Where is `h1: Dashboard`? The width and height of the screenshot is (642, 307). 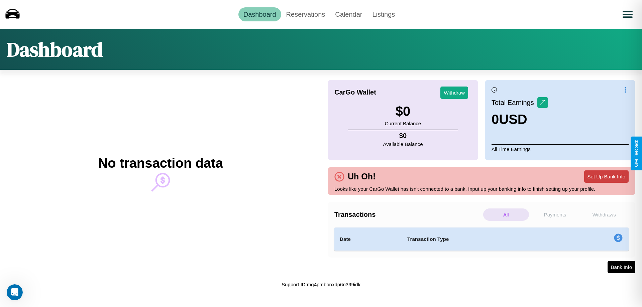
h1: Dashboard is located at coordinates (54, 49).